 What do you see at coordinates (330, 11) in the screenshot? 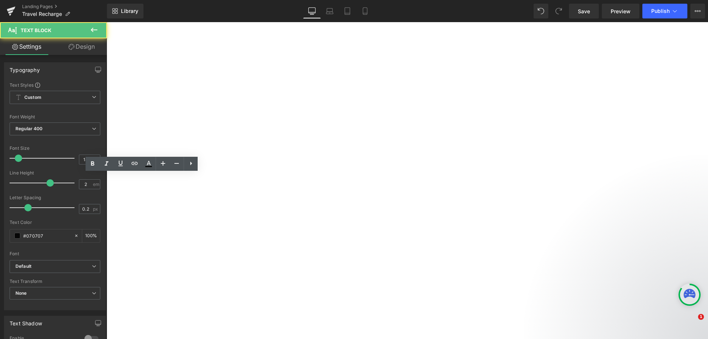
I see `a: Laptop` at bounding box center [330, 11].